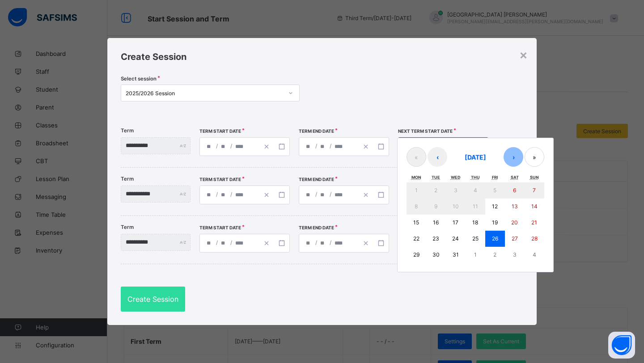 This screenshot has width=644, height=363. I want to click on button: 9 December 2025, so click(436, 207).